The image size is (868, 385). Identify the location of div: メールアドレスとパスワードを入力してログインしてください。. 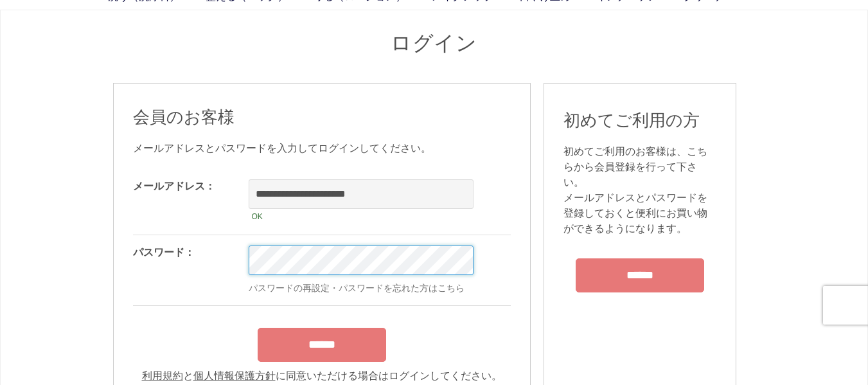
(322, 148).